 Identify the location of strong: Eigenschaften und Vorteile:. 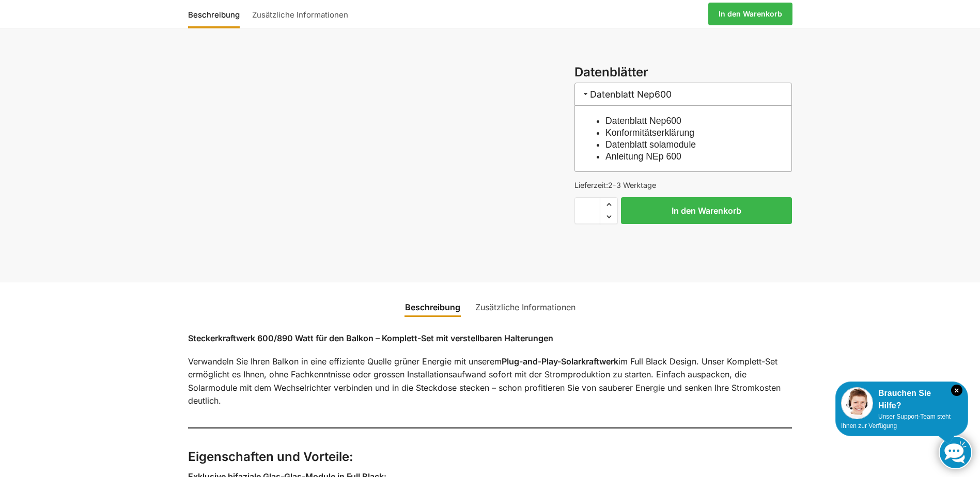
(271, 456).